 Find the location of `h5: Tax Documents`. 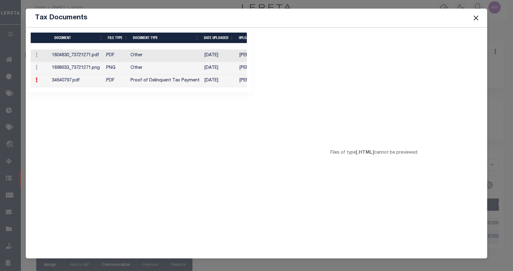

h5: Tax Documents is located at coordinates (61, 18).